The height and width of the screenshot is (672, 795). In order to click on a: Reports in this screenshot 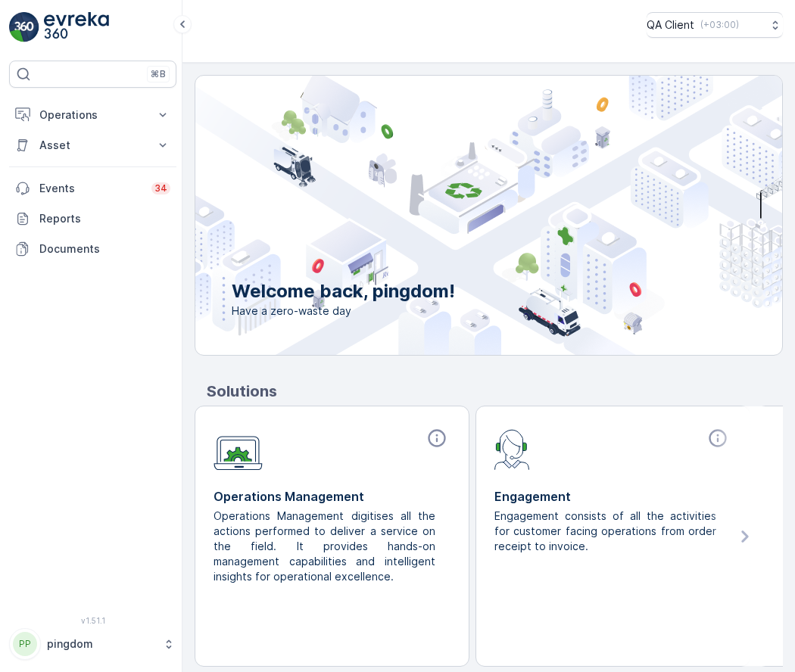, I will do `click(92, 219)`.